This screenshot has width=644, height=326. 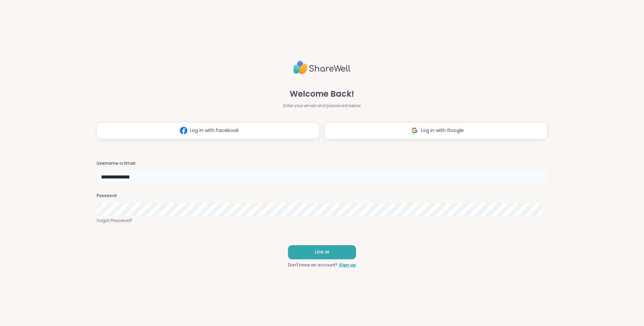 I want to click on button: LOG IN, so click(x=322, y=252).